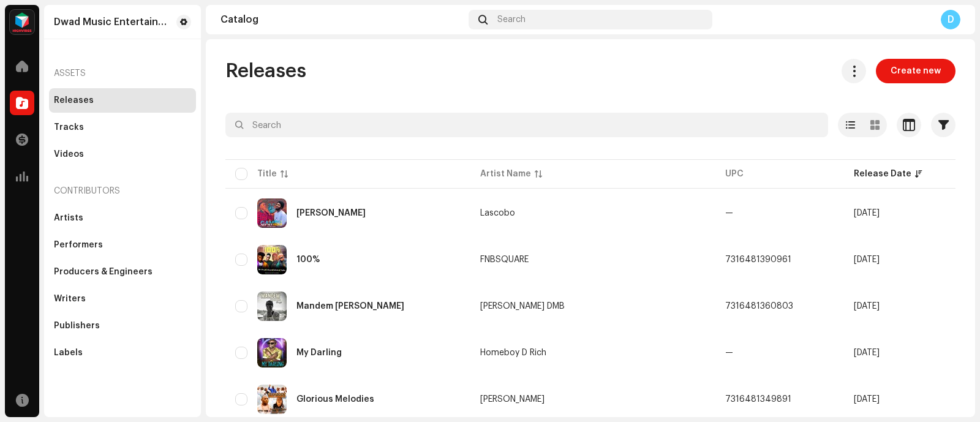 This screenshot has width=980, height=422. I want to click on span: Create new, so click(916, 71).